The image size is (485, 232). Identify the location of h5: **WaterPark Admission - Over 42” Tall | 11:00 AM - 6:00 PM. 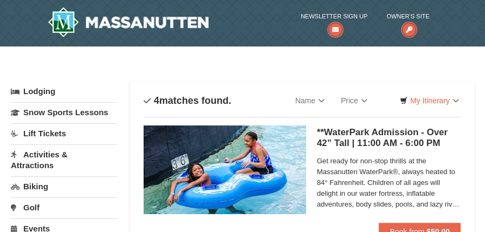
(388, 138).